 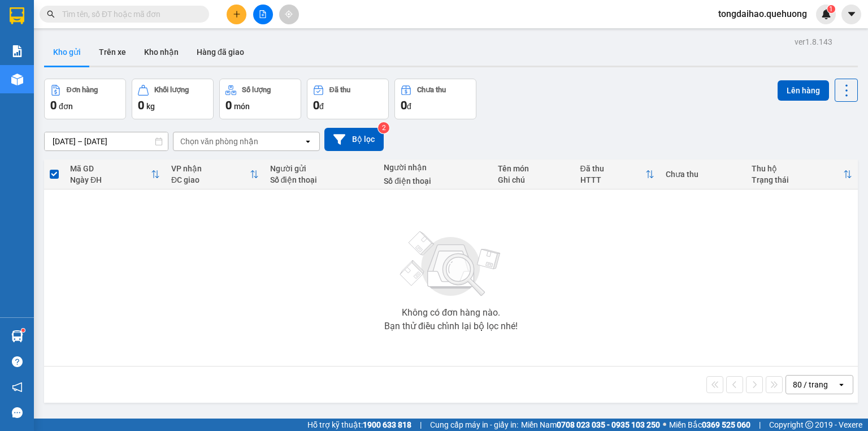 What do you see at coordinates (110, 169) in the screenshot?
I see `div: Mã GD` at bounding box center [110, 169].